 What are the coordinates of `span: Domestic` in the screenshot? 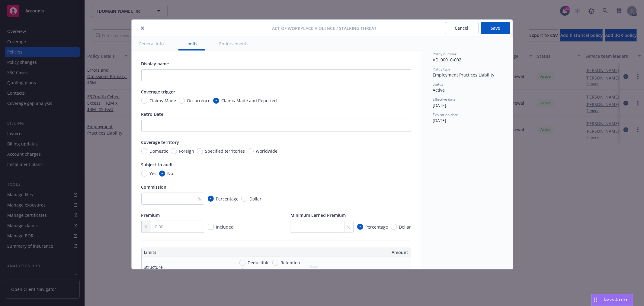 It's located at (159, 151).